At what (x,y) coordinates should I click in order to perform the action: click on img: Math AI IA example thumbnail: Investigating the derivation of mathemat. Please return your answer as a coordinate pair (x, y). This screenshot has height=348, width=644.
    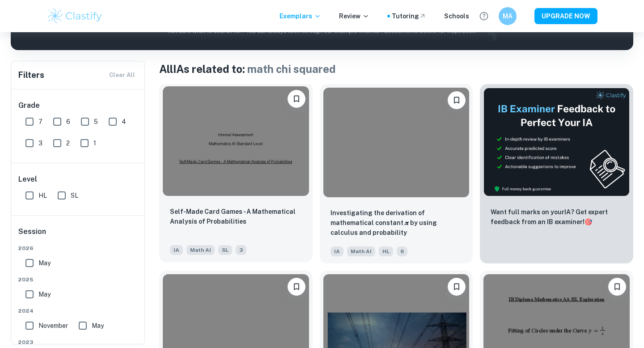
    Looking at the image, I should click on (396, 142).